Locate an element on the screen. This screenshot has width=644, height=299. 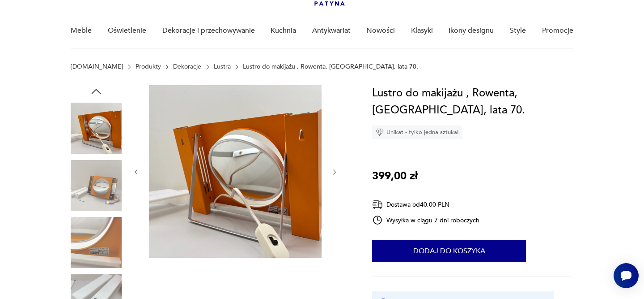
a: Dekoracje is located at coordinates (187, 67).